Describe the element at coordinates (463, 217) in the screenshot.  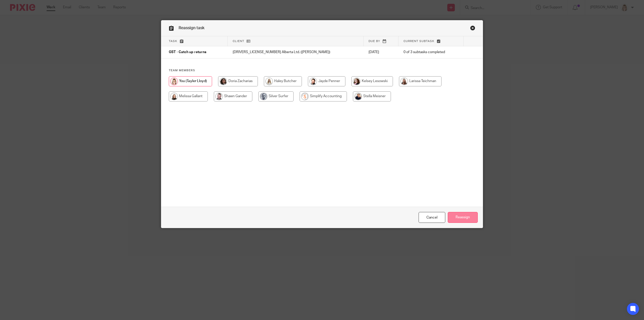
I see `input: Reassign` at that location.